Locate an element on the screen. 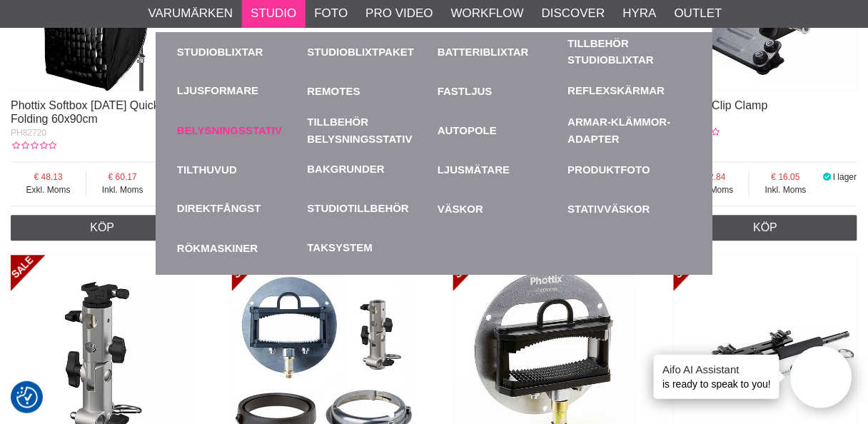 This screenshot has height=424, width=868. div: is ready to speak to you! is located at coordinates (717, 377).